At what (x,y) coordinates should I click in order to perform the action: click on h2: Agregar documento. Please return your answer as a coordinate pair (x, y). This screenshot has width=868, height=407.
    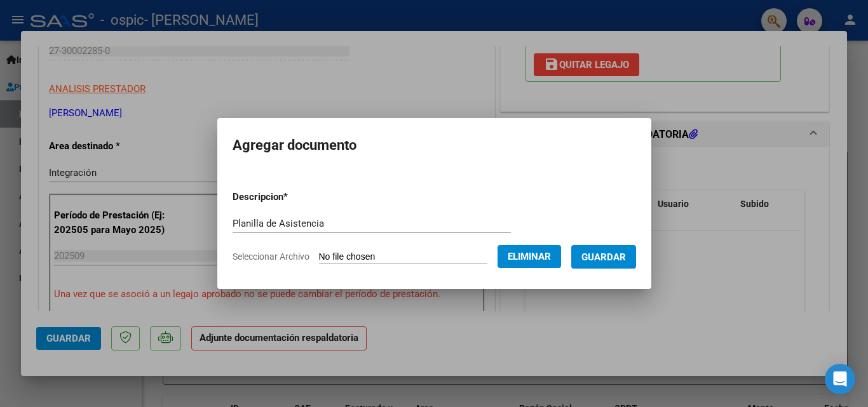
    Looking at the image, I should click on (434, 145).